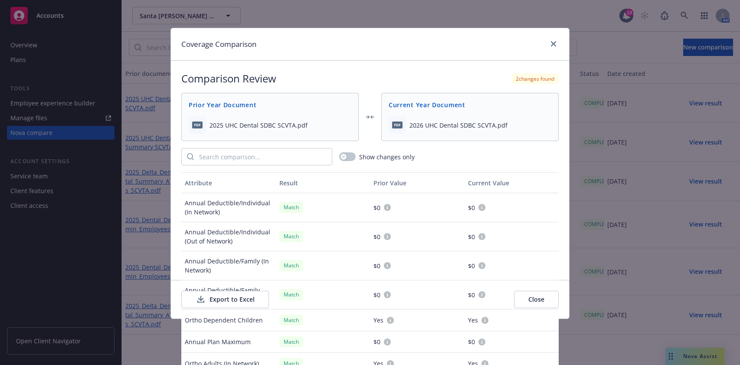 The image size is (740, 365). I want to click on div: Annual Deductible/Family (Out of Network), so click(229, 294).